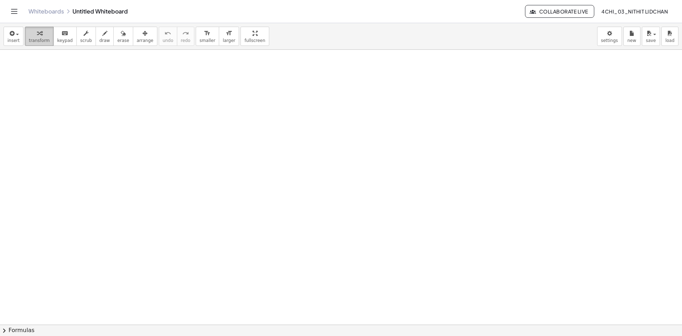 The width and height of the screenshot is (682, 336). Describe the element at coordinates (207, 40) in the screenshot. I see `span: smaller` at that location.